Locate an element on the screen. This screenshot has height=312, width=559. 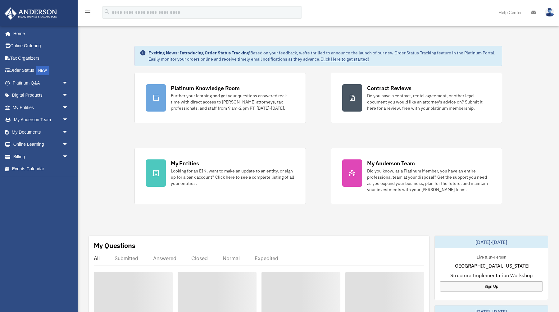
a: Tax Organizers is located at coordinates (41, 58).